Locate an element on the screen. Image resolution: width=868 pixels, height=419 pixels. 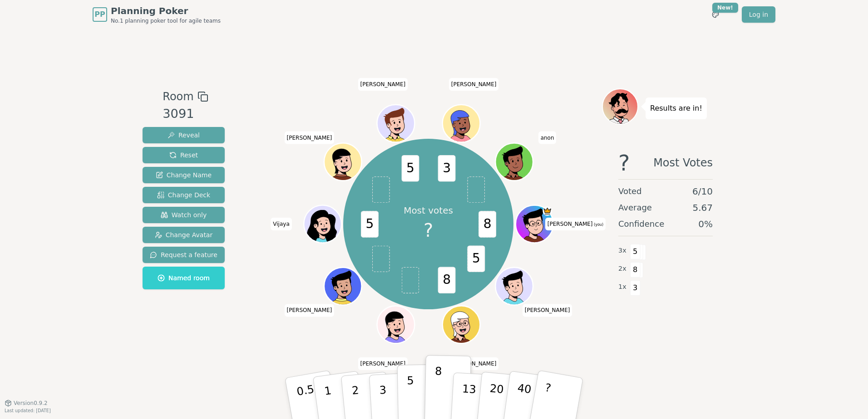
button: Change Name is located at coordinates (183, 175).